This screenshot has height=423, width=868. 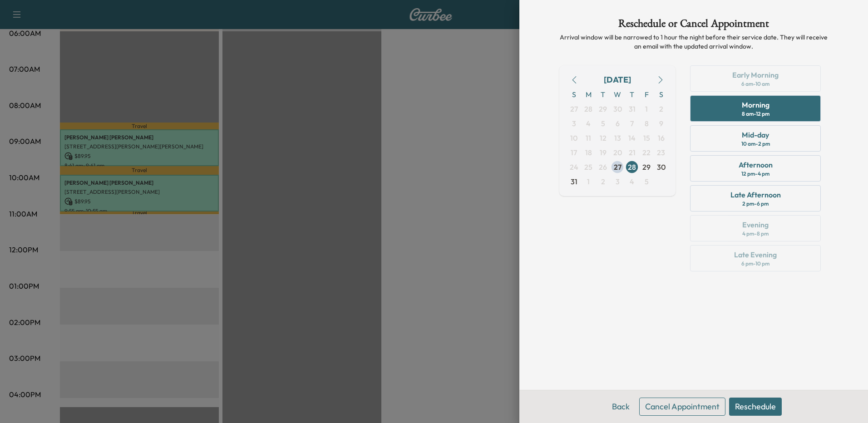 I want to click on span: 11, so click(x=588, y=138).